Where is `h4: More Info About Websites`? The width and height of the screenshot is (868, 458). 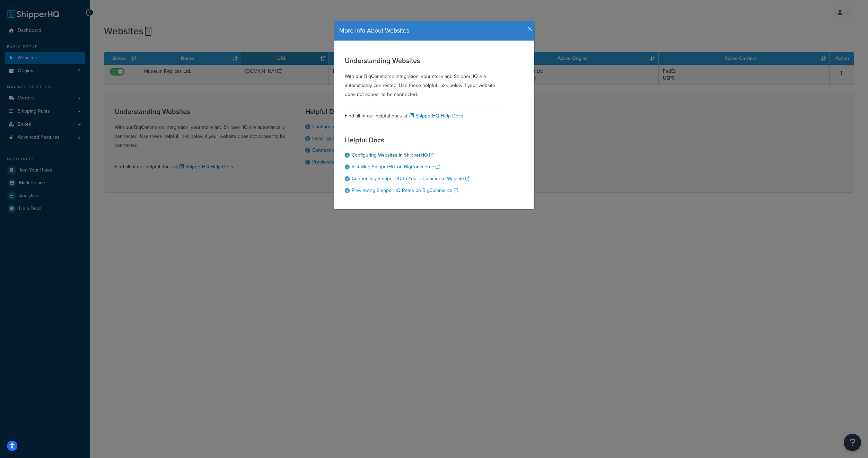
h4: More Info About Websites is located at coordinates (434, 31).